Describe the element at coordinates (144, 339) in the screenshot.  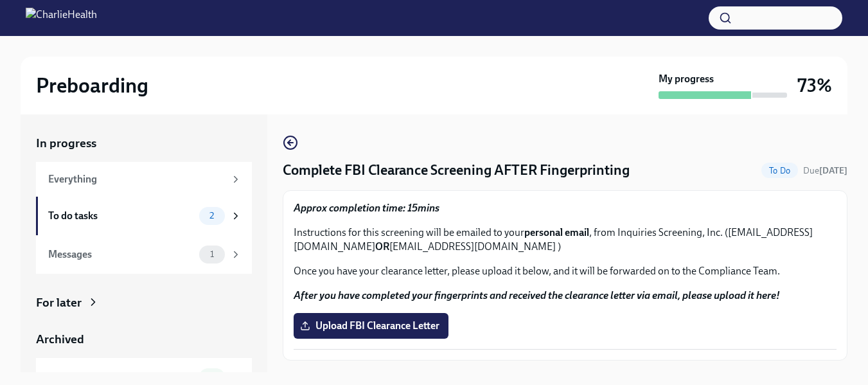
I see `a: Archived` at that location.